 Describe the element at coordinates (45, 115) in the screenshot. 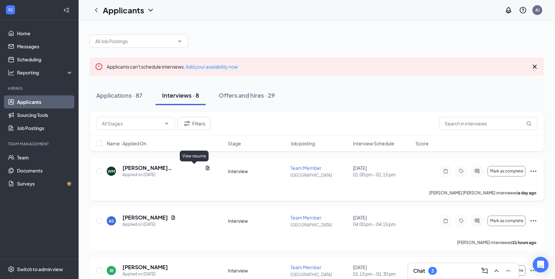

I see `a: Sourcing Tools` at that location.